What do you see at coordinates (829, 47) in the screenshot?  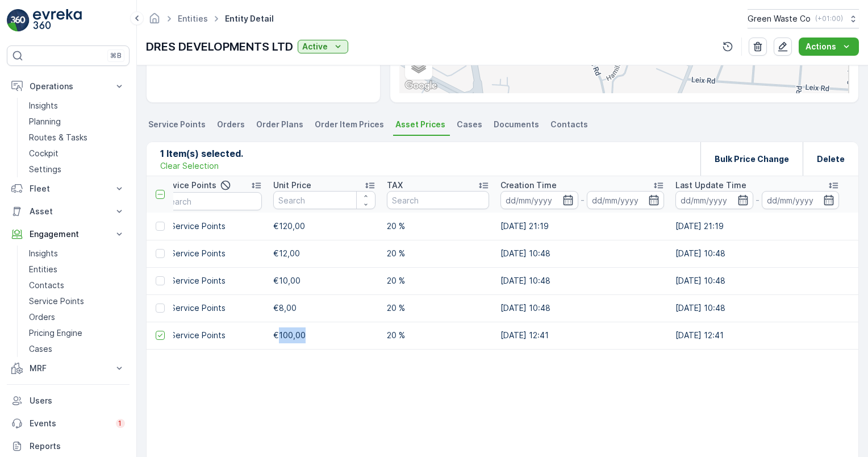 I see `button: Actions` at bounding box center [829, 47].